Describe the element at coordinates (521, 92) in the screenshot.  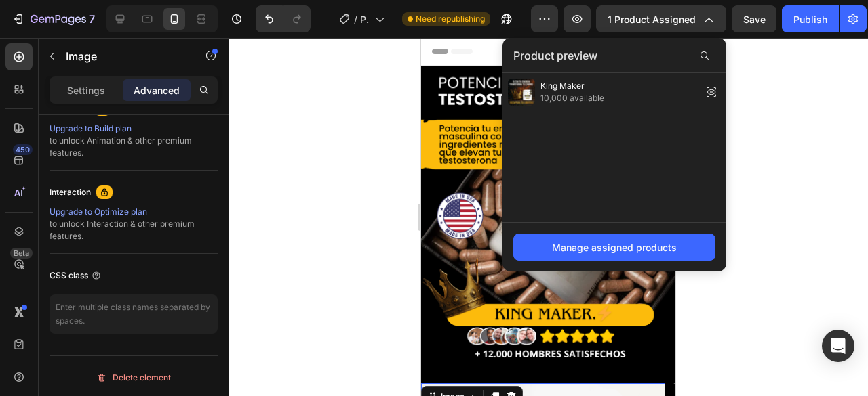
I see `img: preview-img` at that location.